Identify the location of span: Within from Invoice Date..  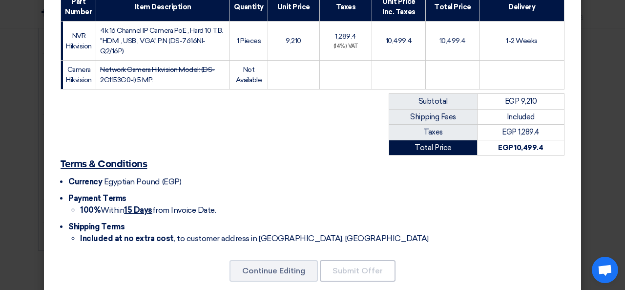
(148, 209).